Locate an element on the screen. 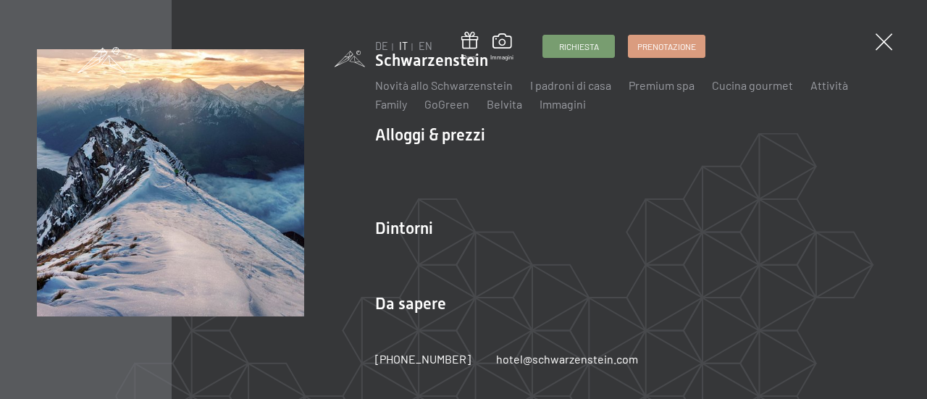 This screenshot has width=927, height=399. span: Richiesta is located at coordinates (579, 46).